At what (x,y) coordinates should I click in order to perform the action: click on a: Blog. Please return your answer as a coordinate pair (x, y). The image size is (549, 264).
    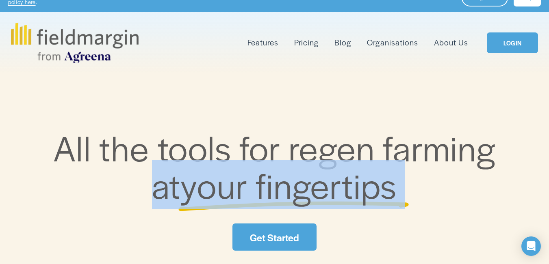
    Looking at the image, I should click on (342, 43).